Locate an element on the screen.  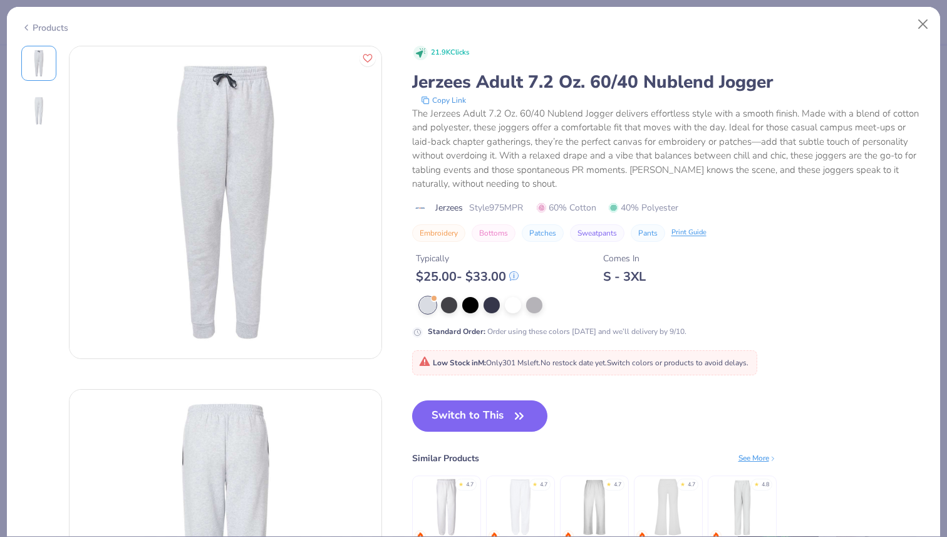
span: 60% Cotton is located at coordinates (566, 207).